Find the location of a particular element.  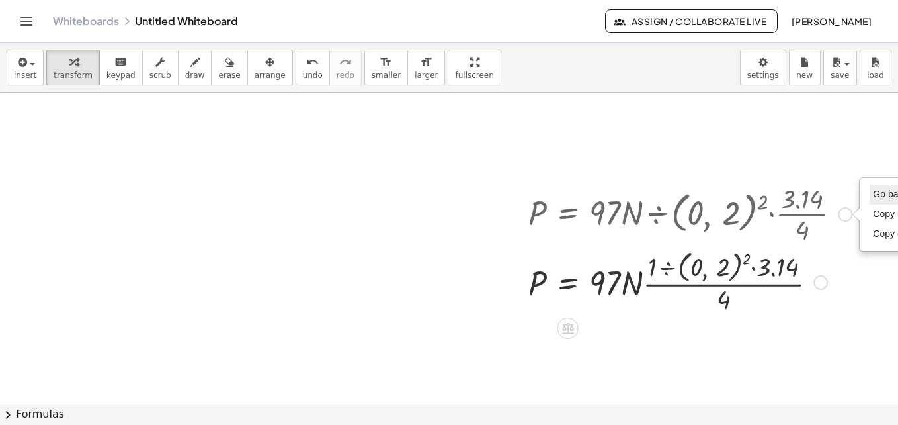

button: load is located at coordinates (876, 67).